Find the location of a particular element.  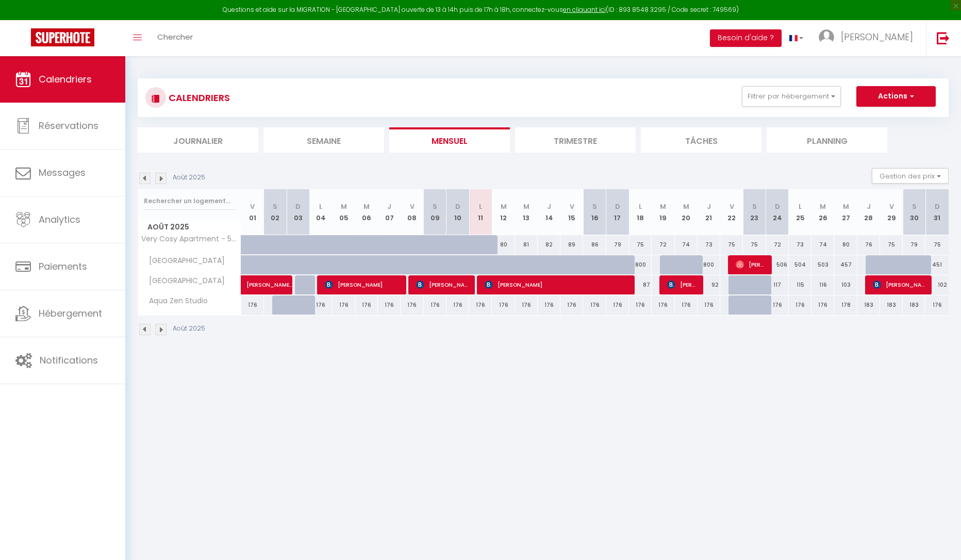

div: 80 is located at coordinates (846, 244).